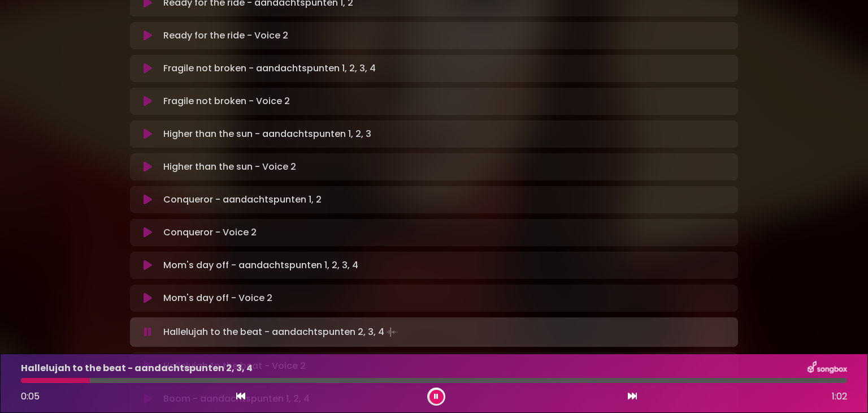 Image resolution: width=868 pixels, height=413 pixels. Describe the element at coordinates (261, 265) in the screenshot. I see `p: Mom's day off - aandachtspunten 1, 2, 3, 4` at that location.